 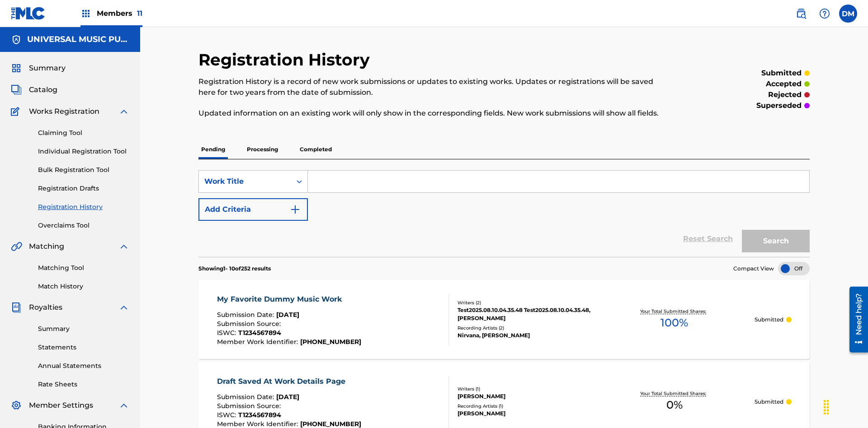 What do you see at coordinates (84, 207) in the screenshot?
I see `a: Registration History` at bounding box center [84, 207].